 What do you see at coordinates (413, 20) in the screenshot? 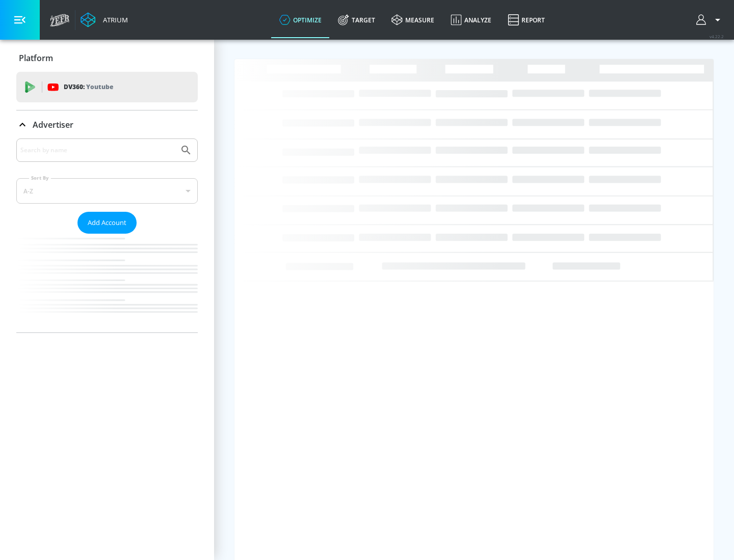
I see `a: measure` at bounding box center [413, 20].